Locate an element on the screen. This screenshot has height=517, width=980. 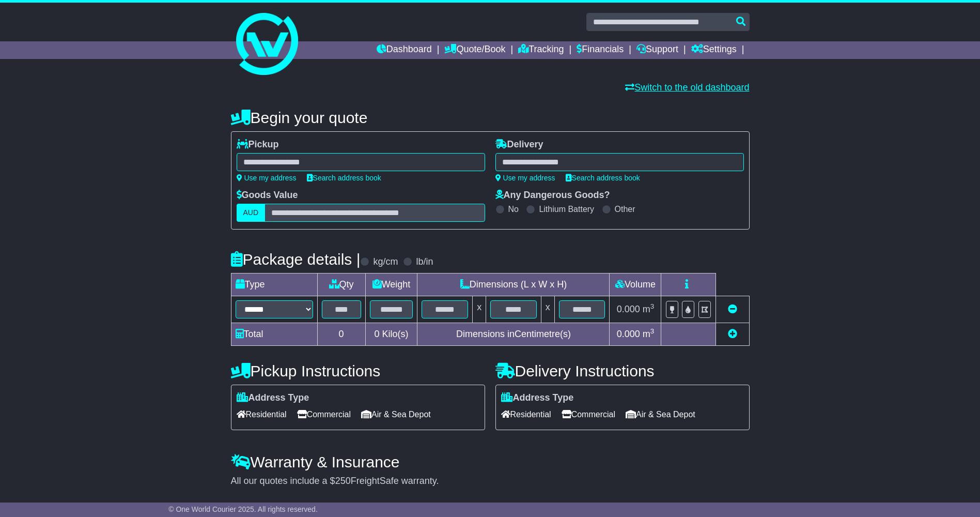
label: lb/in is located at coordinates (424, 262).